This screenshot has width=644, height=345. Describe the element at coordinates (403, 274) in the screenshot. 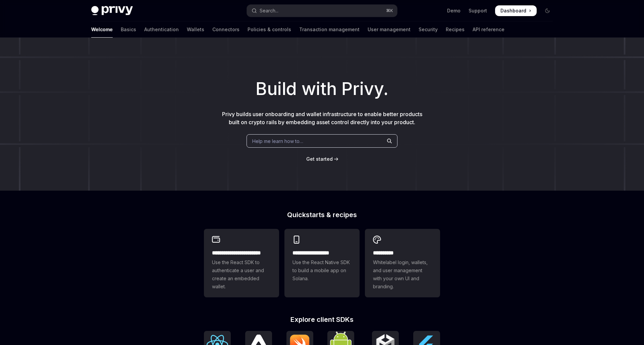

I see `span: Whitelabel login, wallets, and user management with your own UI and branding.` at that location.